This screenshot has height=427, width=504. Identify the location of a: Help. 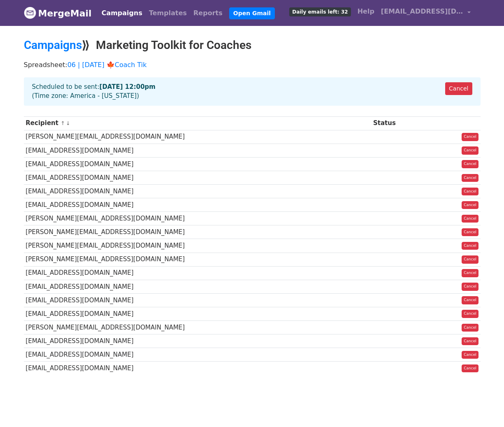
(366, 11).